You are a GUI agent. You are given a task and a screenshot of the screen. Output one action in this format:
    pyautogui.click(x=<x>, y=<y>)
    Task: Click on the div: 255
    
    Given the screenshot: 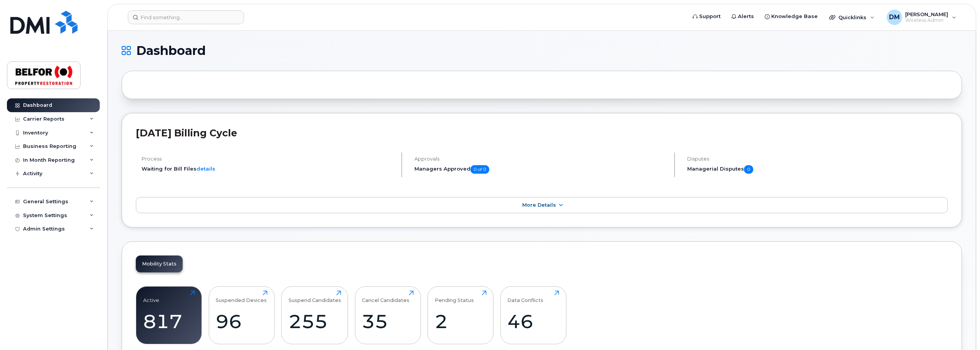 What is the action you would take?
    pyautogui.click(x=315, y=321)
    